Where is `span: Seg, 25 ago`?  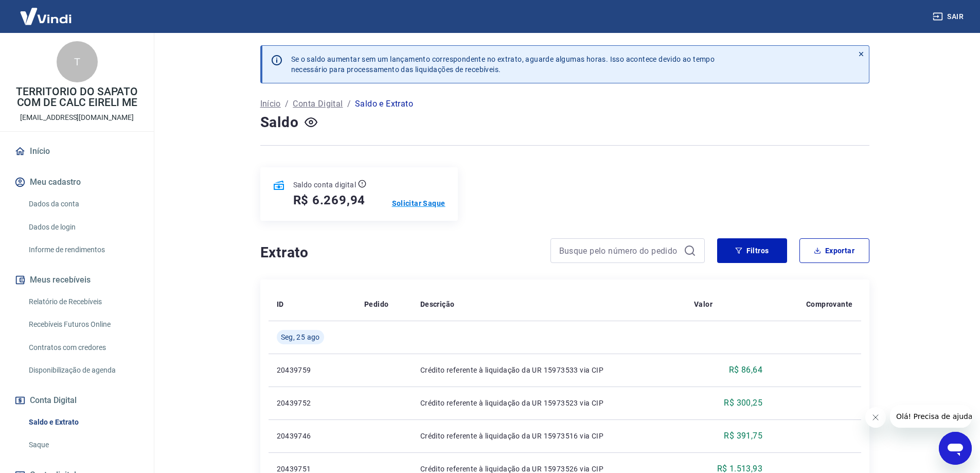 span: Seg, 25 ago is located at coordinates (301, 337).